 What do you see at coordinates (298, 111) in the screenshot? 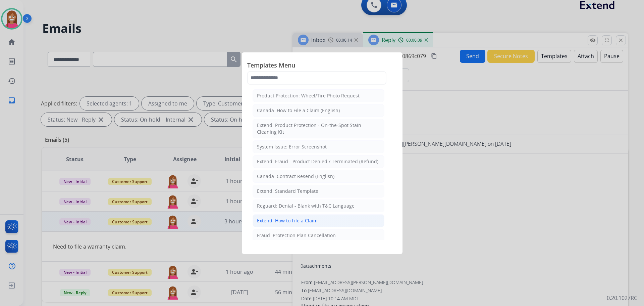
I see `div: Canada: How to File a Claim (English)` at bounding box center [298, 111].